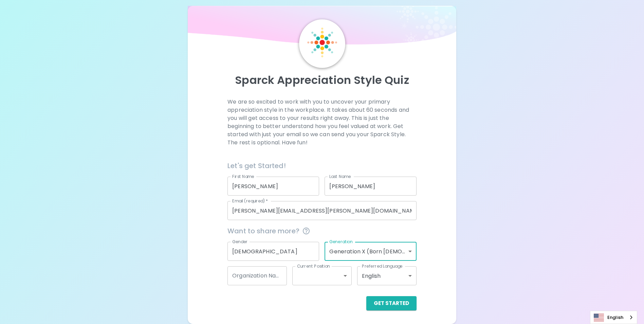  What do you see at coordinates (614, 317) in the screenshot?
I see `aside: Language selected: English` at bounding box center [614, 317].